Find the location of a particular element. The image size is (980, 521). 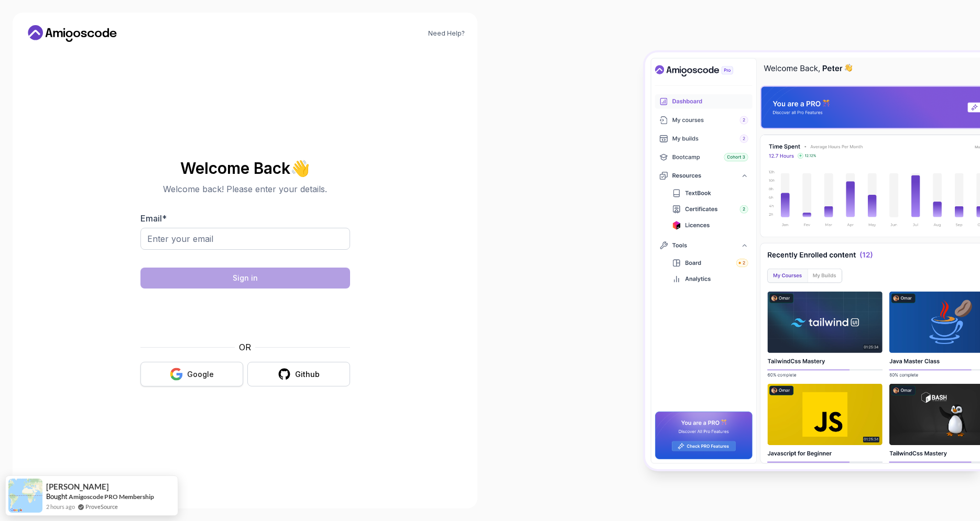

div: Google is located at coordinates (200, 375).